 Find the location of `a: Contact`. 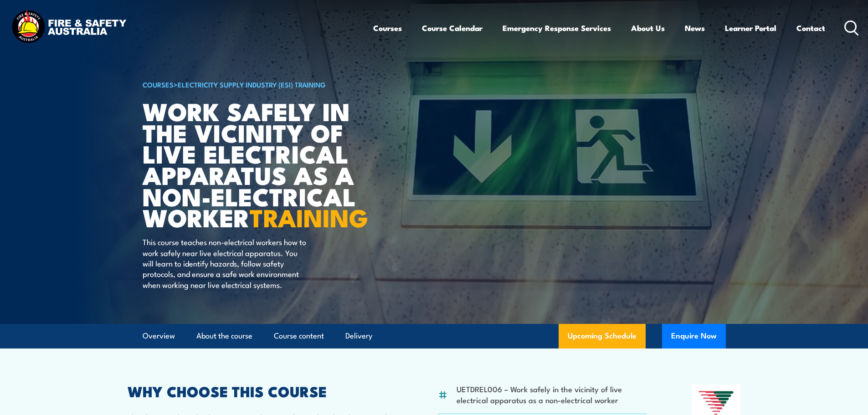

a: Contact is located at coordinates (811, 28).